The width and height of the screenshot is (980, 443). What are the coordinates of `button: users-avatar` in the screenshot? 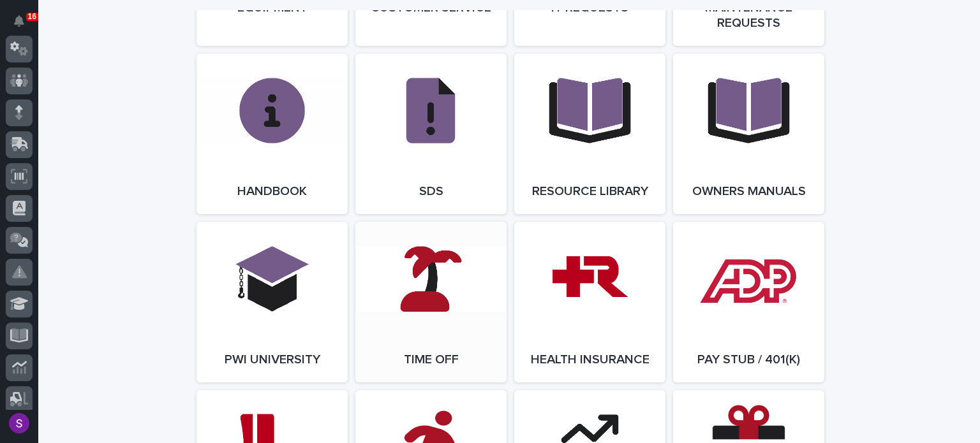 It's located at (19, 423).